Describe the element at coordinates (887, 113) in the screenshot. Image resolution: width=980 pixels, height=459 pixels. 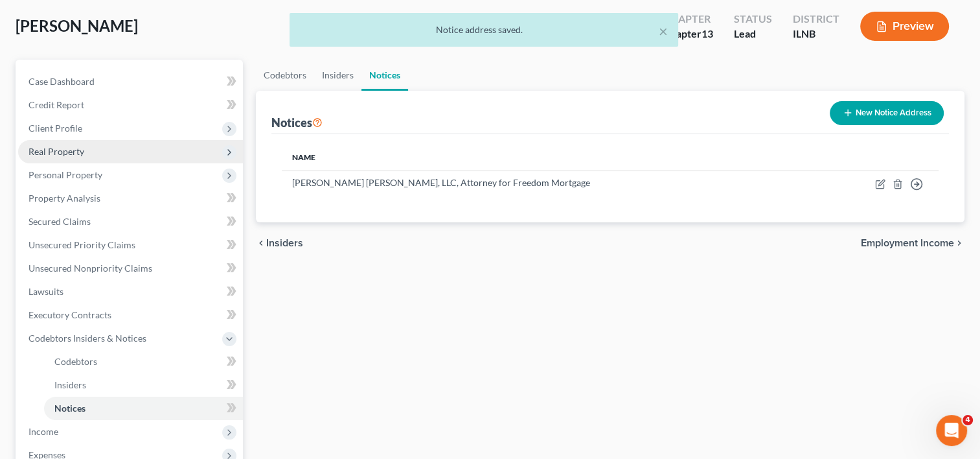
I see `button: New Notice Address` at that location.